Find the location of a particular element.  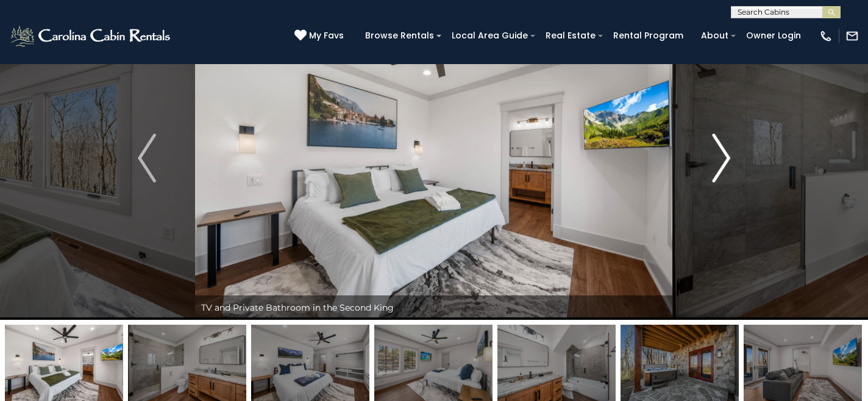

img: 168258913 is located at coordinates (310, 363).